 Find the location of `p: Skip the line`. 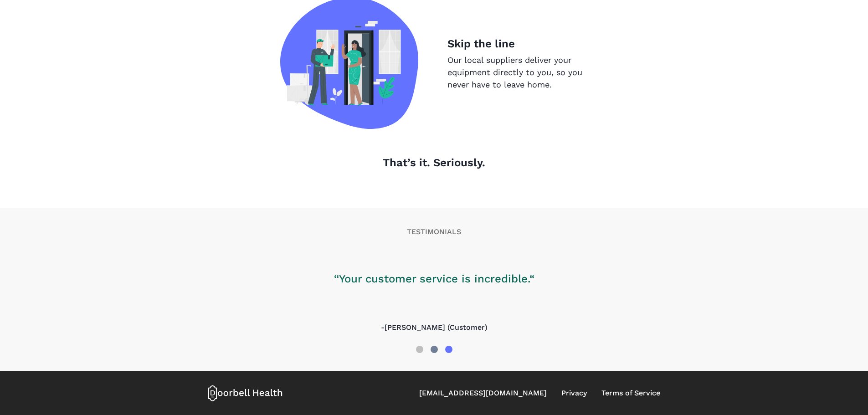

p: Skip the line is located at coordinates (517, 44).